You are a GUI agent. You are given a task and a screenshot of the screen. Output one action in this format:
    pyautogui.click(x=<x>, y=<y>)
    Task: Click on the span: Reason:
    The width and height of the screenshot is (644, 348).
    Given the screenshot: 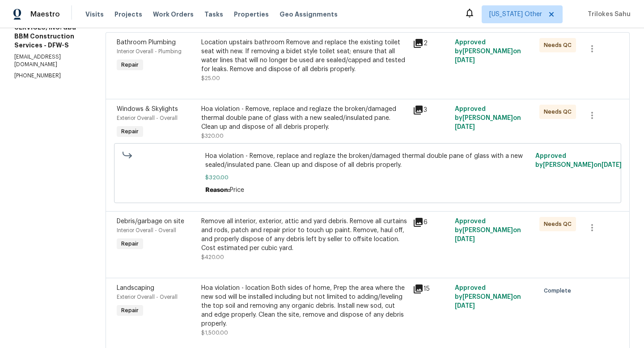 What is the action you would take?
    pyautogui.click(x=217, y=190)
    